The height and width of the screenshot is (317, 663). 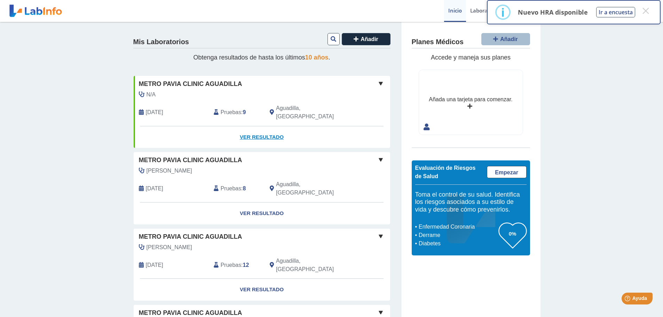 What do you see at coordinates (244, 112) in the screenshot?
I see `b: 9` at bounding box center [244, 112].